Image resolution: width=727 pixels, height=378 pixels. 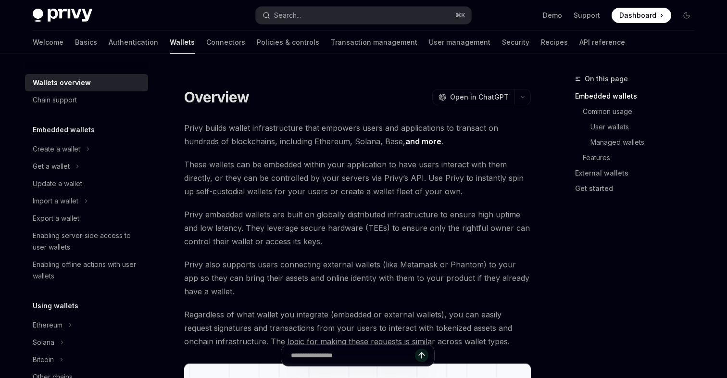 I want to click on div: Import a wallet, so click(x=55, y=201).